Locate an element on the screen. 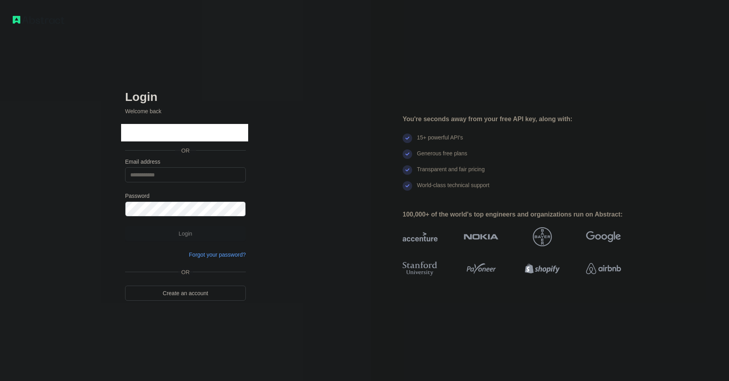 Image resolution: width=729 pixels, height=381 pixels. button: Login is located at coordinates (185, 233).